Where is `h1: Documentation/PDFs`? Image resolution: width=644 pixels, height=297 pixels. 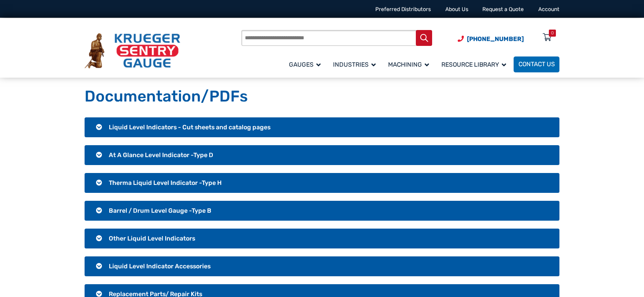
h1: Documentation/PDFs is located at coordinates (322, 97).